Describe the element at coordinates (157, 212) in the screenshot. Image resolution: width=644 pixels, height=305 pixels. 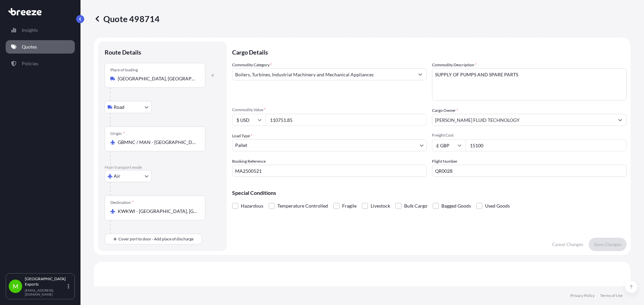
I see `input: Destination` at that location.